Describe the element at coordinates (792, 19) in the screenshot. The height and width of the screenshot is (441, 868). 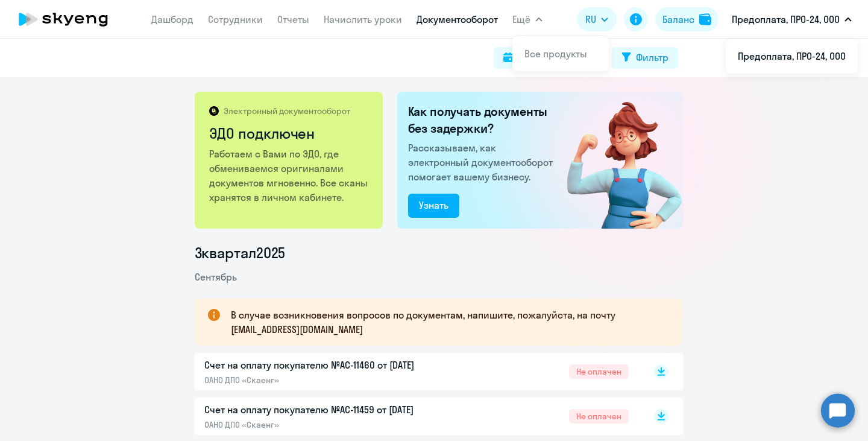
I see `button: Предоплата, ПРО-24, ООО` at that location.